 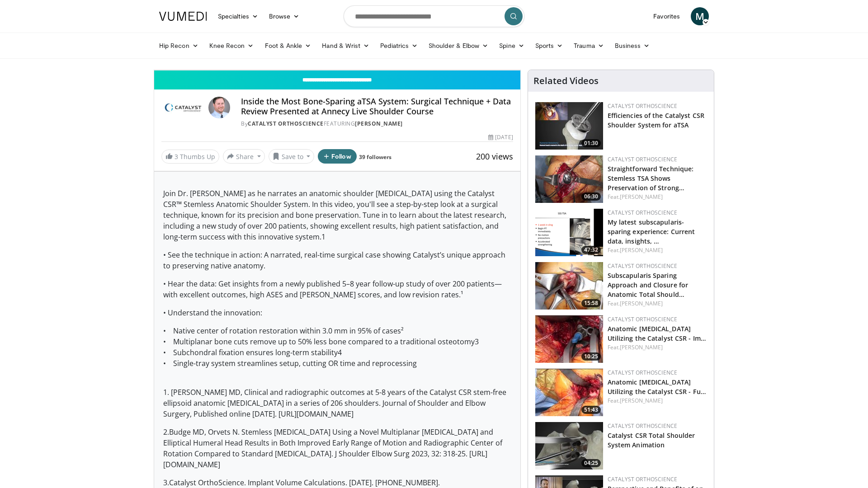 I want to click on a: Shoulder & Elbow, so click(x=459, y=45).